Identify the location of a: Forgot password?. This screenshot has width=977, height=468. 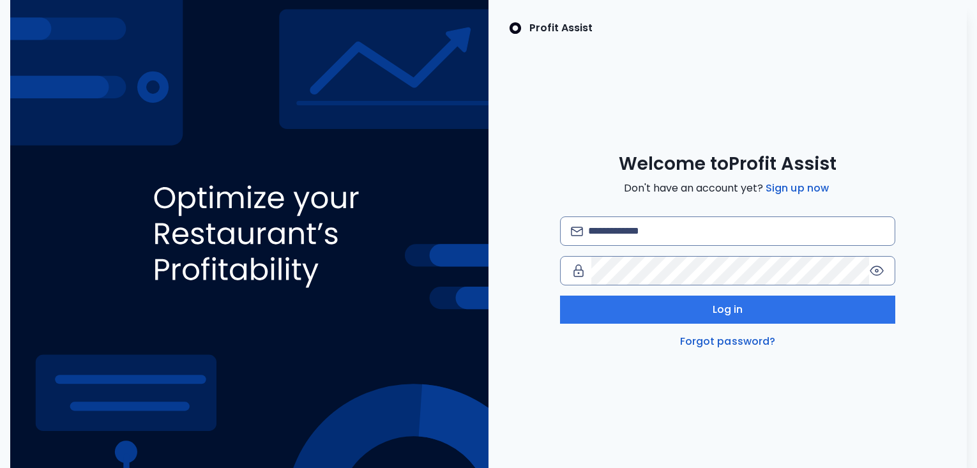
(728, 342).